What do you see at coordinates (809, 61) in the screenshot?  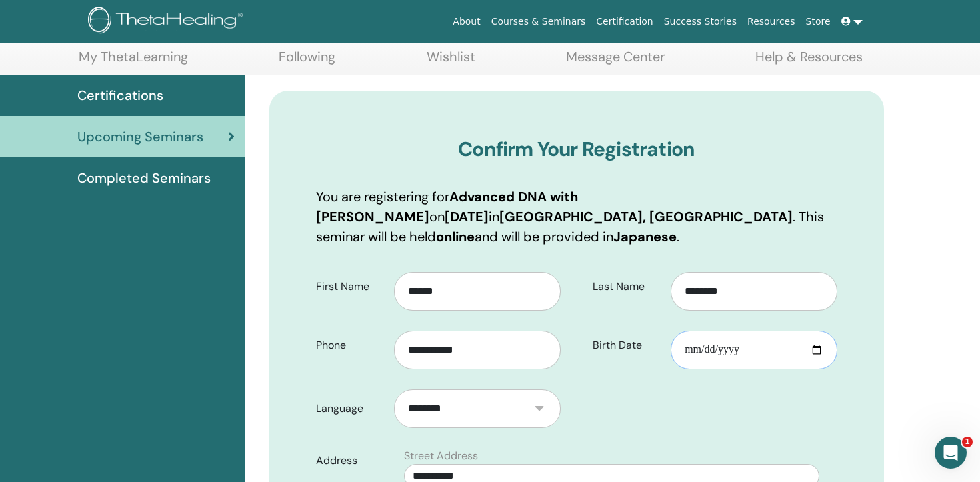 I see `a: Help & Resources` at bounding box center [809, 61].